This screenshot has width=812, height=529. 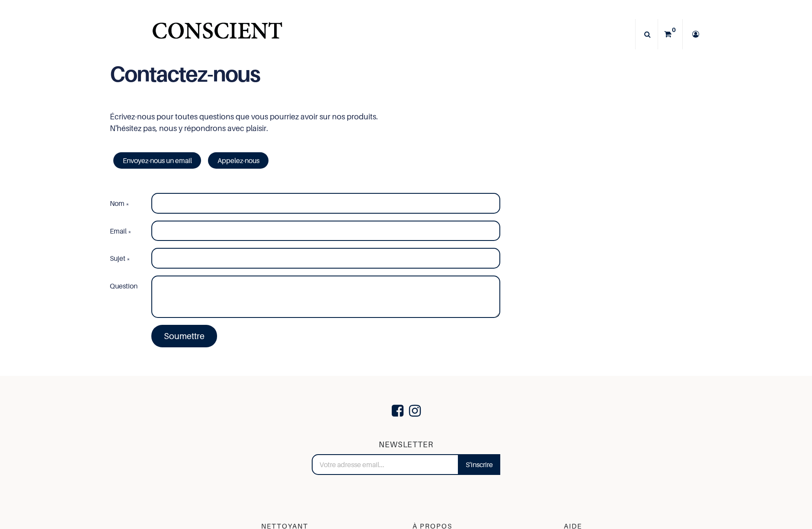 What do you see at coordinates (217, 34) in the screenshot?
I see `img: CONSCIENT` at bounding box center [217, 34].